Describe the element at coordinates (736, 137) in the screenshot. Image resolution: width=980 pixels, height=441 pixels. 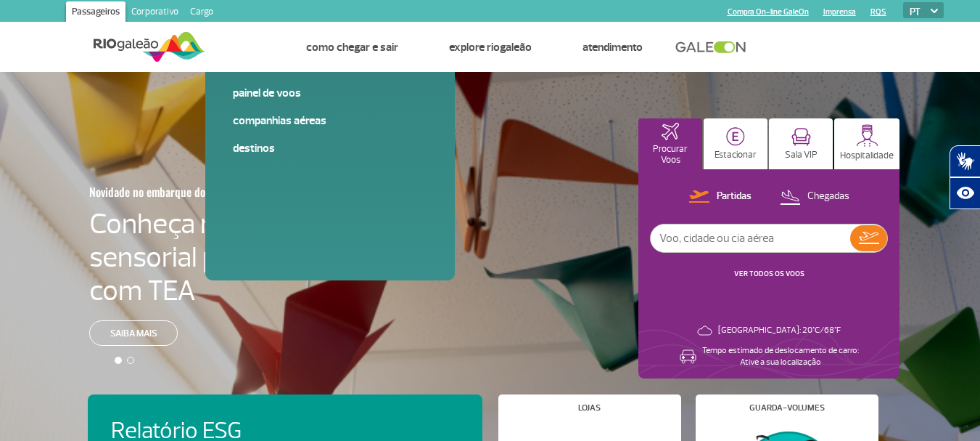
I see `img: carParkingHome.svg` at that location.